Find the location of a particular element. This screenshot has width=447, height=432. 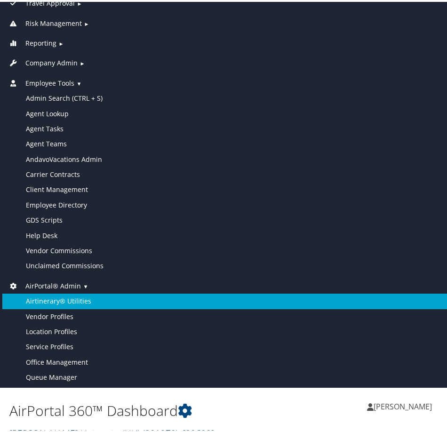

span: Company Admin is located at coordinates (51, 61).